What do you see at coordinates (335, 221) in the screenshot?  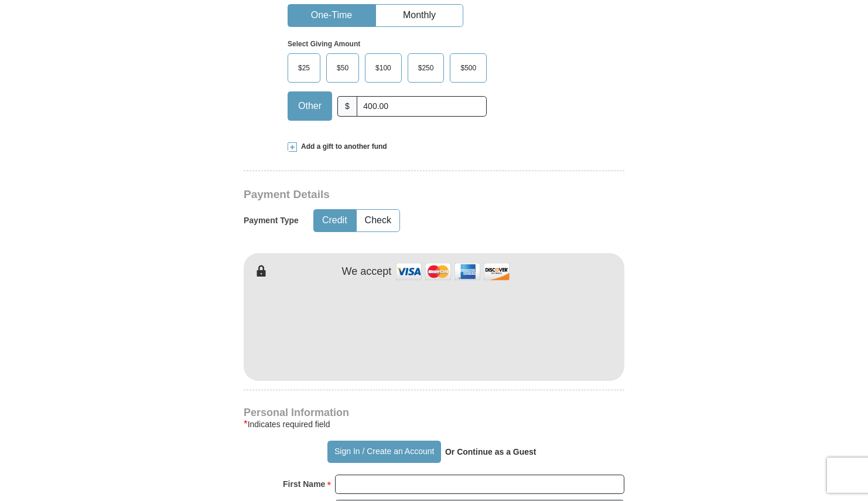 I see `button: Credit` at bounding box center [335, 221].